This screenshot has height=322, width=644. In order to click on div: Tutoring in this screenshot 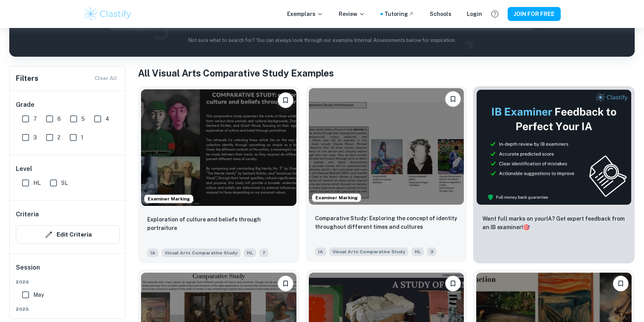, I will do `click(400, 14)`.